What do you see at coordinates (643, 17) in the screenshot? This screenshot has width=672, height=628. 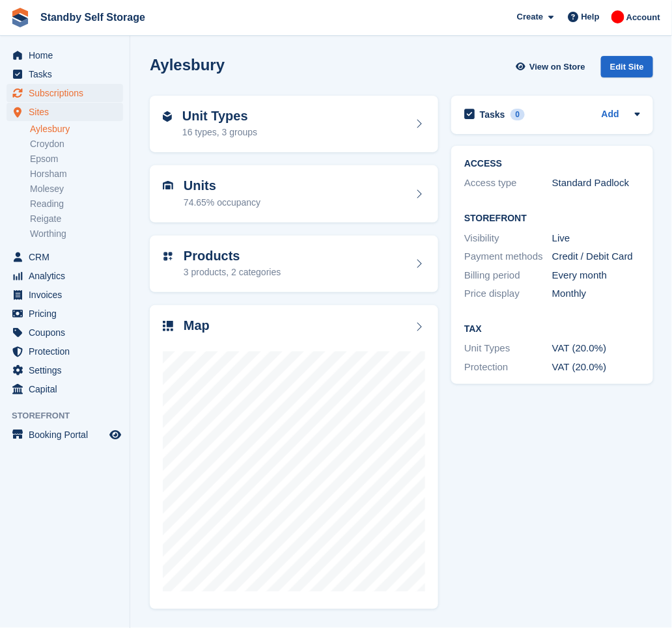 I see `span: Account` at bounding box center [643, 17].